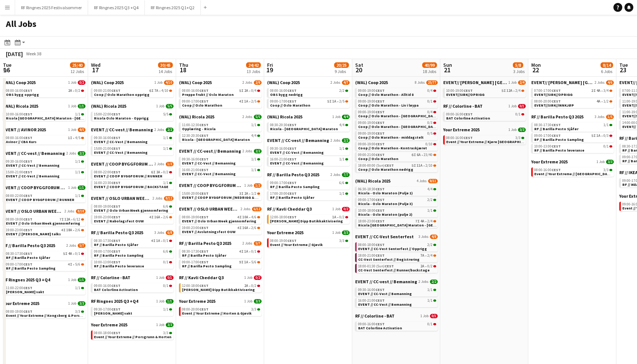 This screenshot has height=364, width=637. Describe the element at coordinates (298, 140) in the screenshot. I see `span: EVENT // CC-vest // Bemanning` at that location.